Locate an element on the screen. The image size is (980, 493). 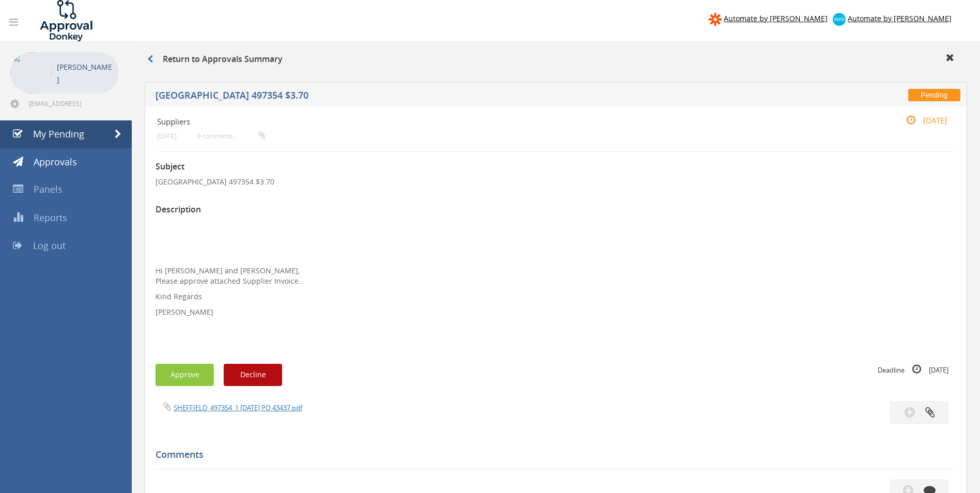
small: 0 comments... is located at coordinates (231, 136).